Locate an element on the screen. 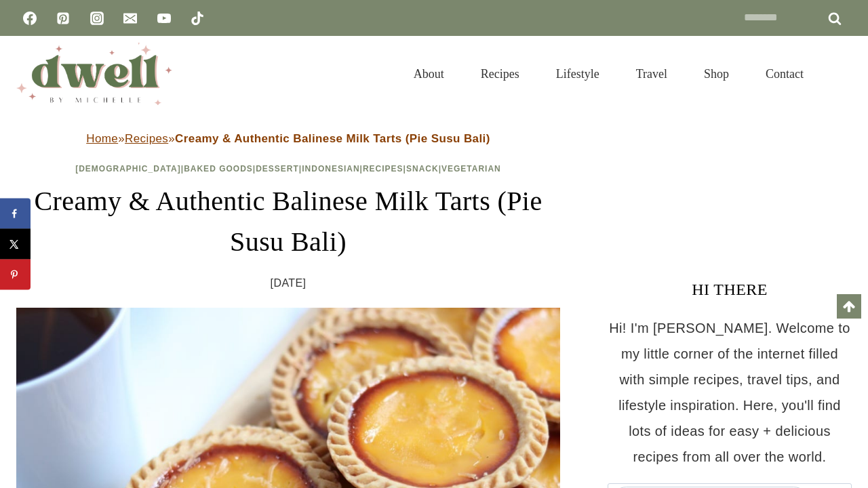 This screenshot has width=868, height=488. strong: Creamy & Authentic Balinese Milk Tarts (Pie Susu Bali) is located at coordinates (332, 139).